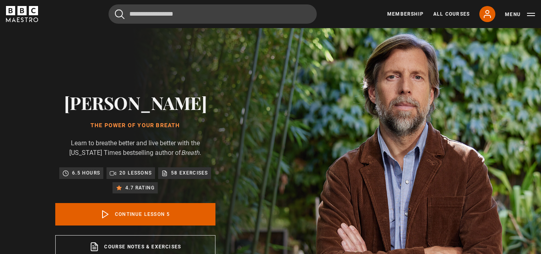 Image resolution: width=541 pixels, height=254 pixels. Describe the element at coordinates (86, 173) in the screenshot. I see `p: 6.5 hours` at that location.